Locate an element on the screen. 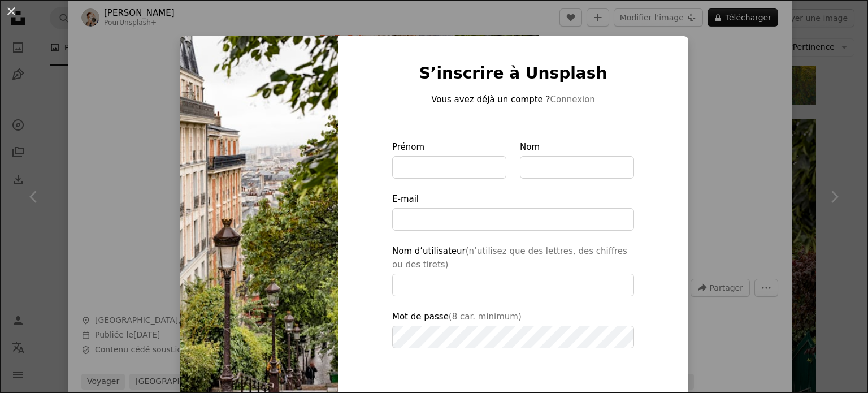 Image resolution: width=868 pixels, height=393 pixels. input: Nom d’utilisateur(n’utilisez que des lettres, des chiffres ou des tirets) is located at coordinates (513, 285).